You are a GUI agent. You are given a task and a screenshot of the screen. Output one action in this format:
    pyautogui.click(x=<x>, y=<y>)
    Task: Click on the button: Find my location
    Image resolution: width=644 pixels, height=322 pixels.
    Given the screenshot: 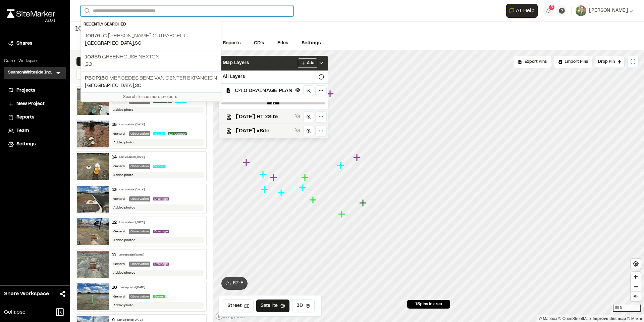 What is the action you would take?
    pyautogui.click(x=635, y=263)
    